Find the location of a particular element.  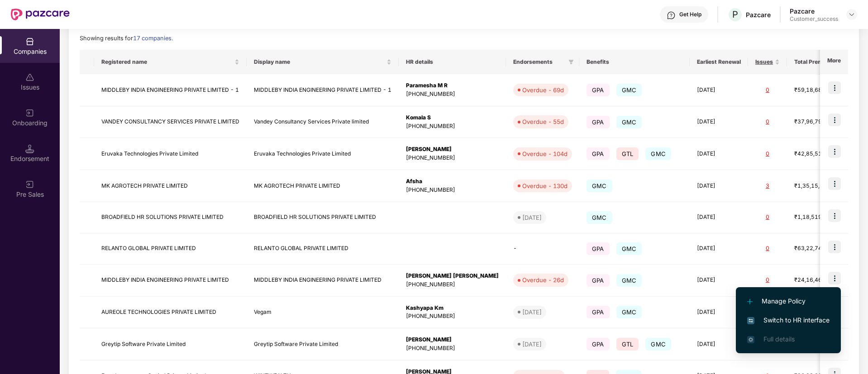

div: Overdue - 69d is located at coordinates (542, 90).